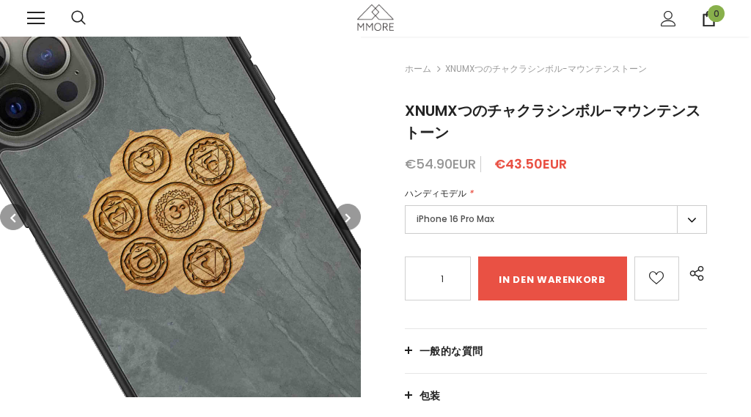 The height and width of the screenshot is (417, 751). I want to click on span: 0, so click(716, 13).